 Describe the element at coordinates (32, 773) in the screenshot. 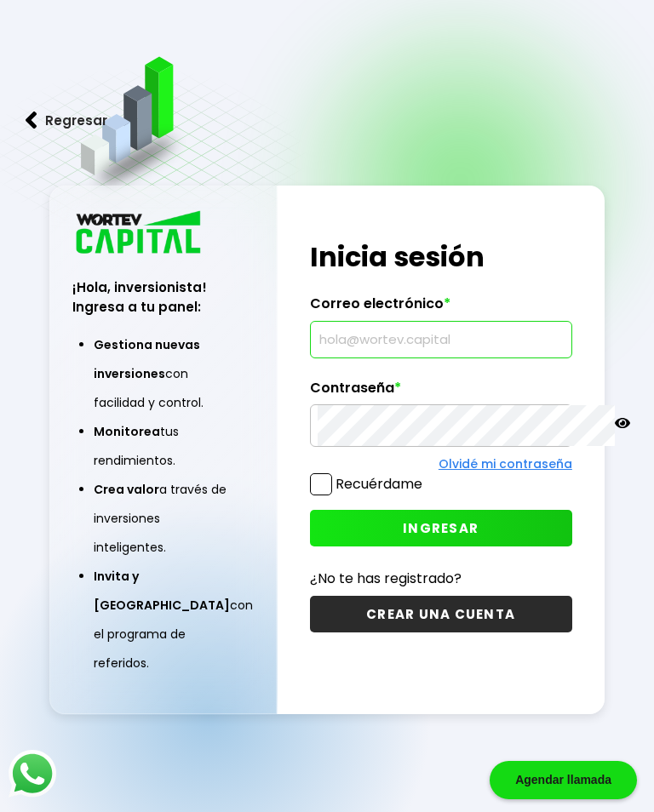

I see `img: logos_whatsapp-icon.242b2217.svg` at that location.